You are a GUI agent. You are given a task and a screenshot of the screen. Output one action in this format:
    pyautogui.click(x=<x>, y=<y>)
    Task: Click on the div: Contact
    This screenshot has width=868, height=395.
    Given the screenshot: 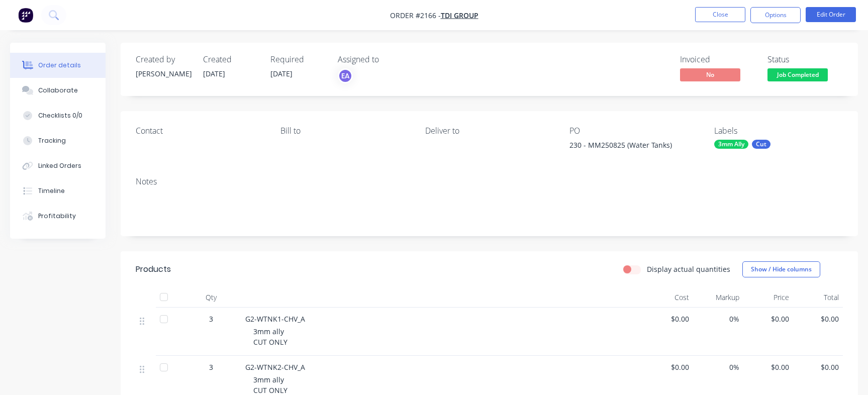 What is the action you would take?
    pyautogui.click(x=200, y=131)
    